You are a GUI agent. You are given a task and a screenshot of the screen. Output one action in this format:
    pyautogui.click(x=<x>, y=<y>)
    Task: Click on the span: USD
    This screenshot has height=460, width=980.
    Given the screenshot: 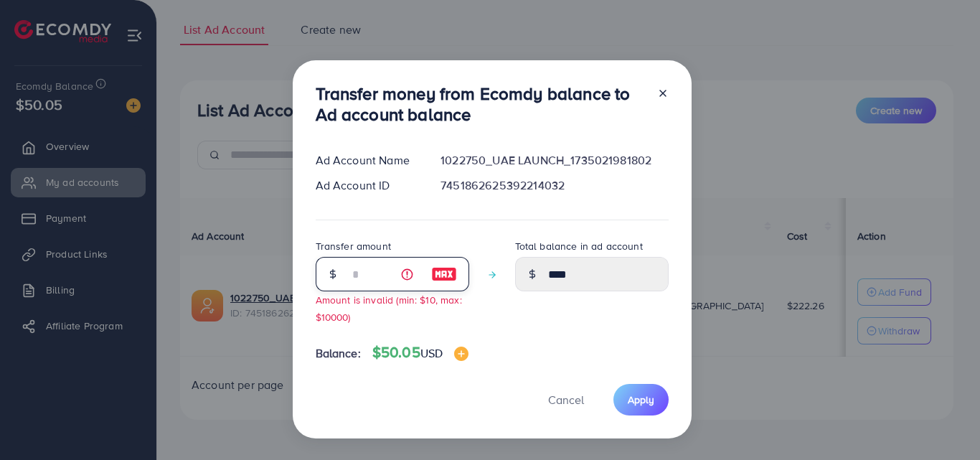 What is the action you would take?
    pyautogui.click(x=431, y=353)
    